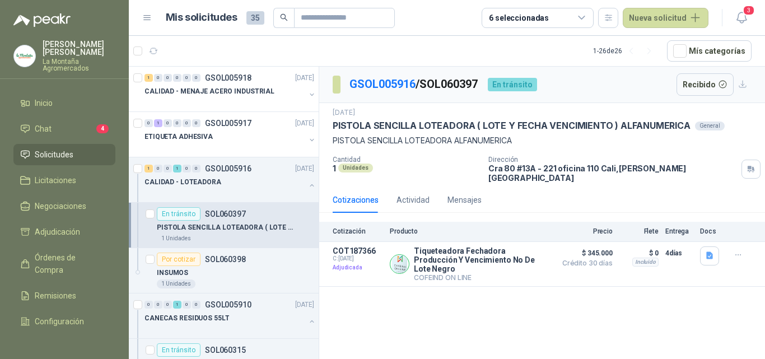 This screenshot has width=765, height=359. Describe the element at coordinates (176, 284) in the screenshot. I see `div: 1 Unidades` at that location.